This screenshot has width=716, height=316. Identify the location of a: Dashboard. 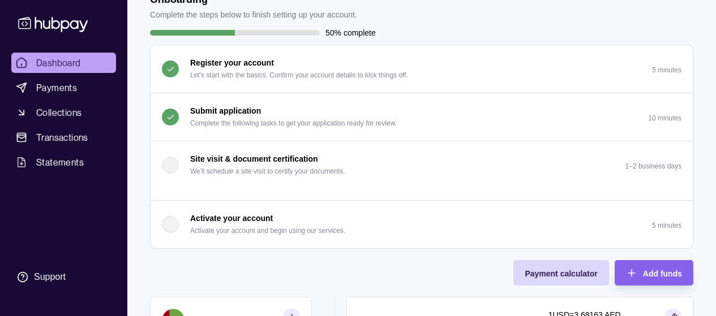
(63, 63).